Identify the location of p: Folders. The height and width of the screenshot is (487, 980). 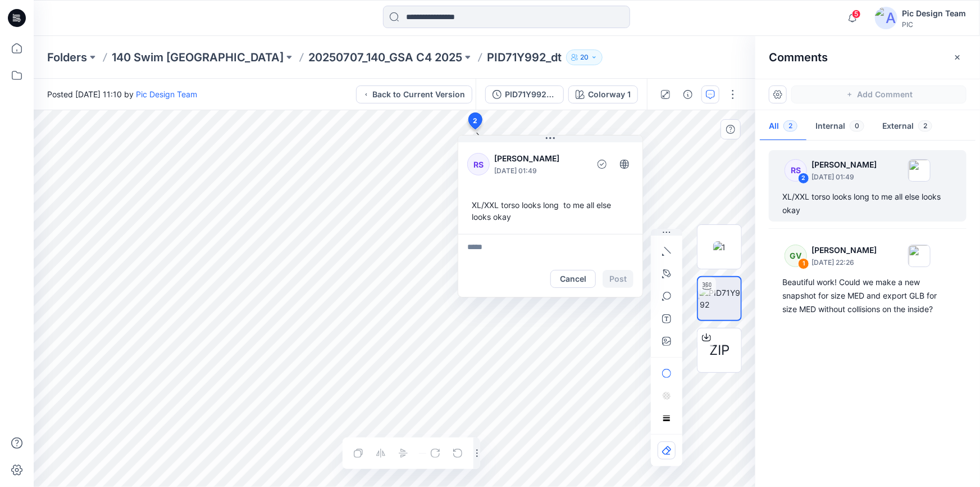
(67, 57).